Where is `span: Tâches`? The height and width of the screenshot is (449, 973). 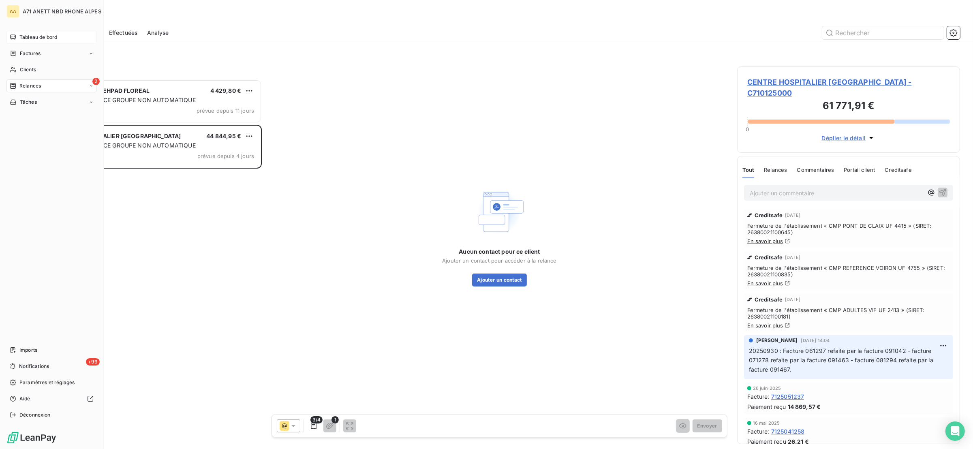 span: Tâches is located at coordinates (28, 102).